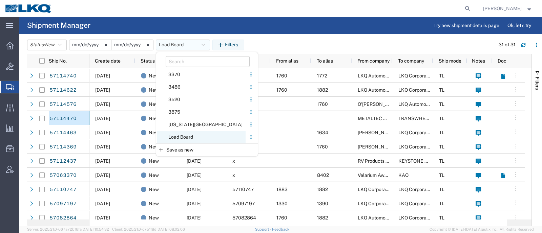 The height and width of the screenshot is (233, 542). I want to click on span: 1390, so click(322, 204).